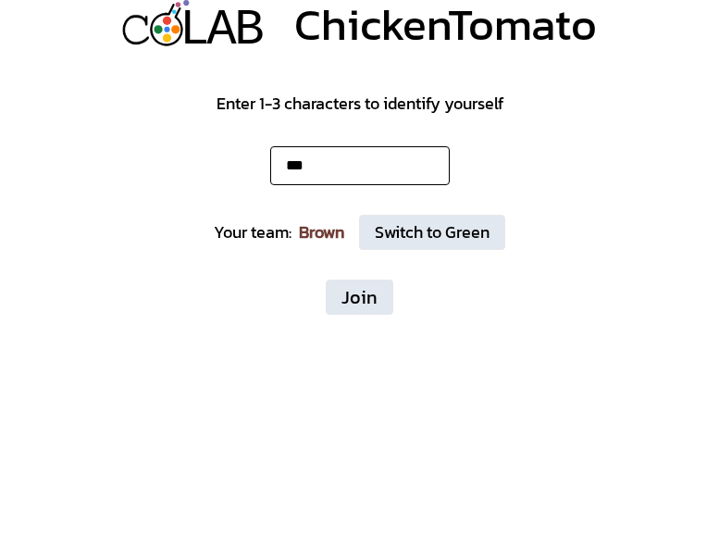 This screenshot has width=719, height=549. What do you see at coordinates (253, 232) in the screenshot?
I see `div: Your team:` at bounding box center [253, 232].